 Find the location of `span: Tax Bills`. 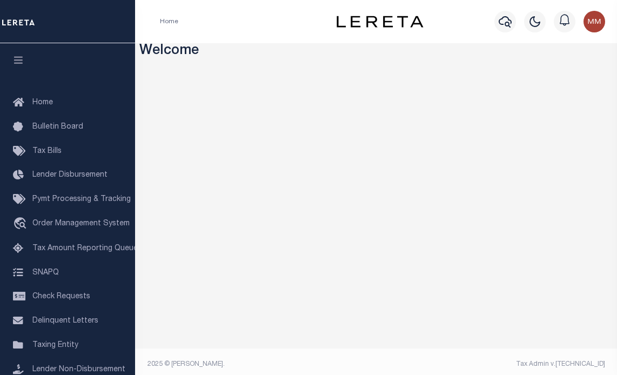

span: Tax Bills is located at coordinates (47, 151).